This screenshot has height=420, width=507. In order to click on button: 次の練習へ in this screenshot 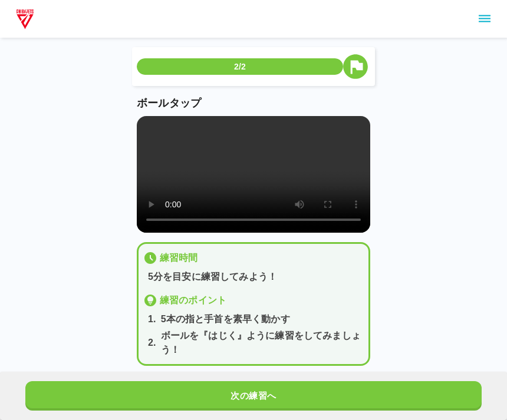, I will do `click(254, 396)`.